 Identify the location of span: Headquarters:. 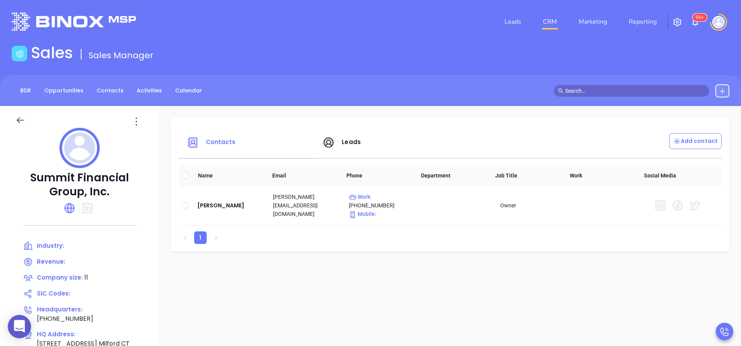
(59, 309).